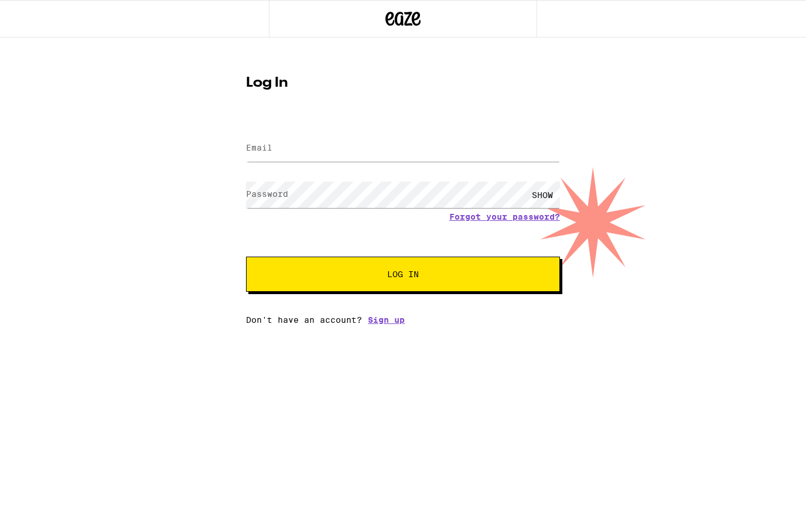  I want to click on input: Email, so click(403, 148).